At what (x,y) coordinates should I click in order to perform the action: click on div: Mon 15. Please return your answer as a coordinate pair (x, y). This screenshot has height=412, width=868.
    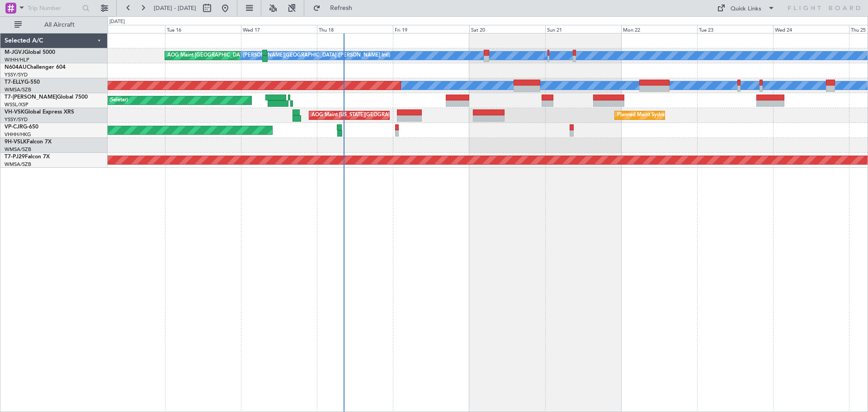
    Looking at the image, I should click on (127, 29).